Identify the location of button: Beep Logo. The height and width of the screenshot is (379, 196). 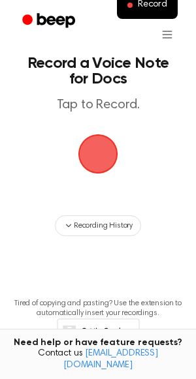
(98, 154).